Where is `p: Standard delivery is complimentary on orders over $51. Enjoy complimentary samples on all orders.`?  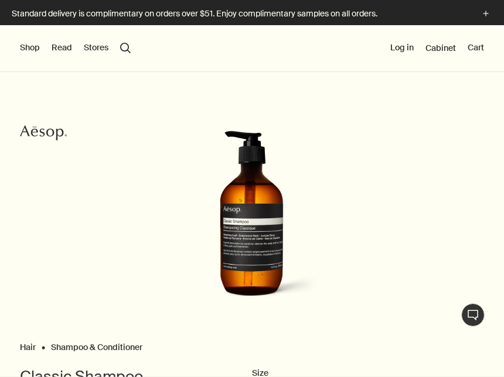
p: Standard delivery is complimentary on orders over $51. Enjoy complimentary samples on all orders. is located at coordinates (240, 13).